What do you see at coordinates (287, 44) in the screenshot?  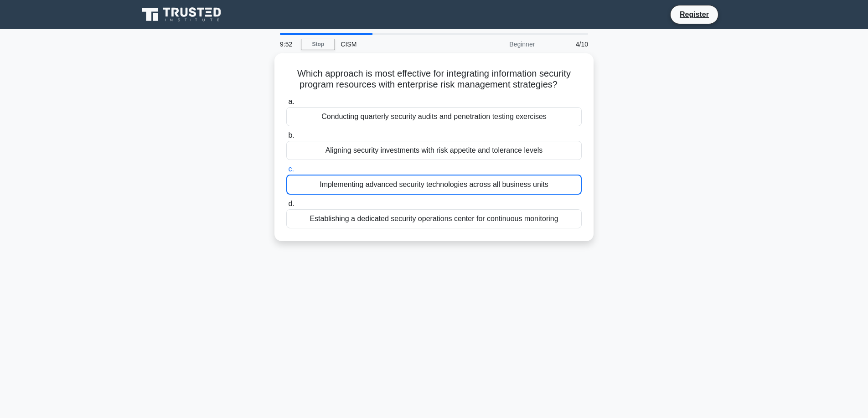 I see `div: 9:52` at bounding box center [287, 44].